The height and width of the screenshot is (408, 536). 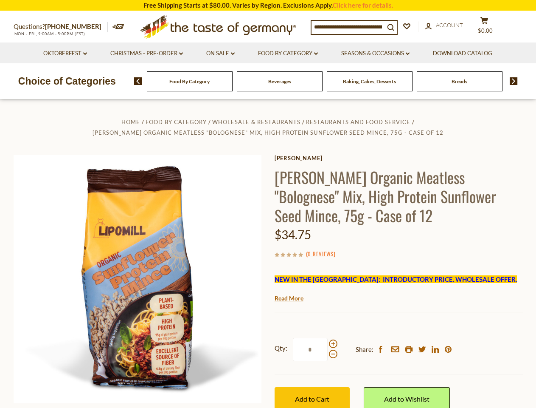 What do you see at coordinates (312, 398) in the screenshot?
I see `span: Add to Cart` at bounding box center [312, 398].